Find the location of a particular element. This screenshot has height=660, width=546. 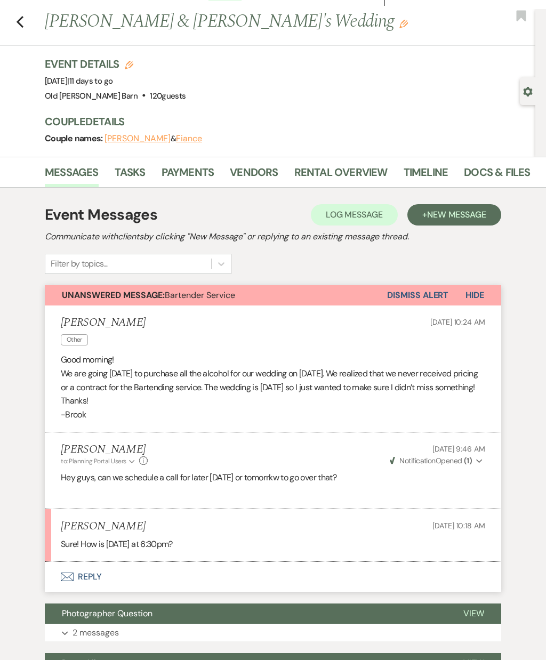

span: 120 guests is located at coordinates (167, 96).